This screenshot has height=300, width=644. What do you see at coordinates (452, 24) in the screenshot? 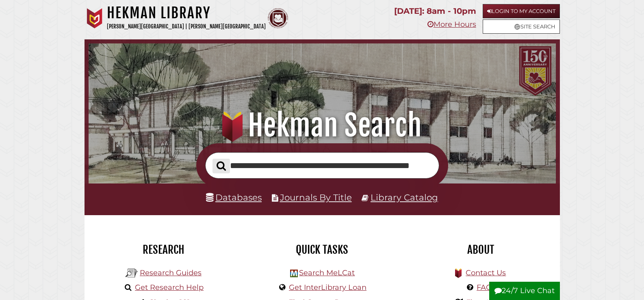
I see `a: More Hours` at bounding box center [452, 24].